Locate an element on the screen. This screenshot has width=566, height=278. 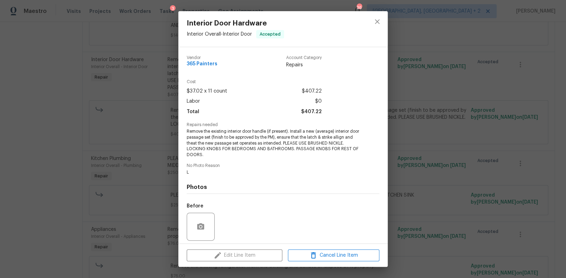
span: Remove the existing interior door handle (if present). Install a new (average) interior door pass... is located at coordinates (273, 143).